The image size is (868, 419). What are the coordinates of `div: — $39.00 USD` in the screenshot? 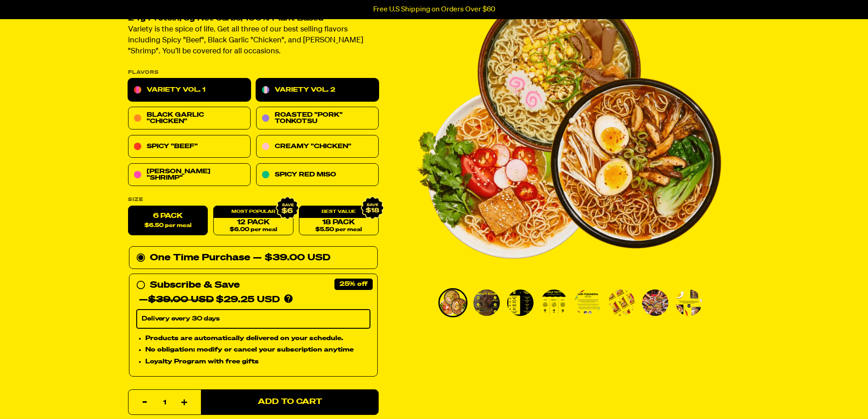 It's located at (292, 258).